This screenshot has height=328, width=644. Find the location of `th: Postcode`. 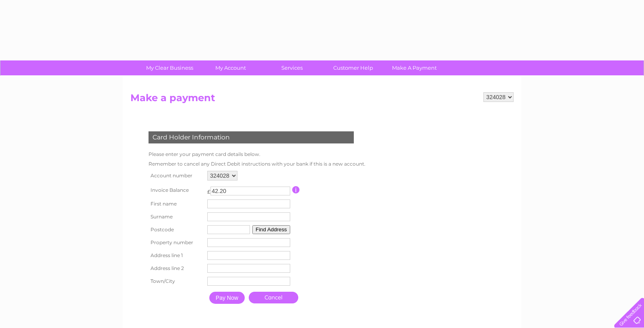

th: Postcode is located at coordinates (176, 230).